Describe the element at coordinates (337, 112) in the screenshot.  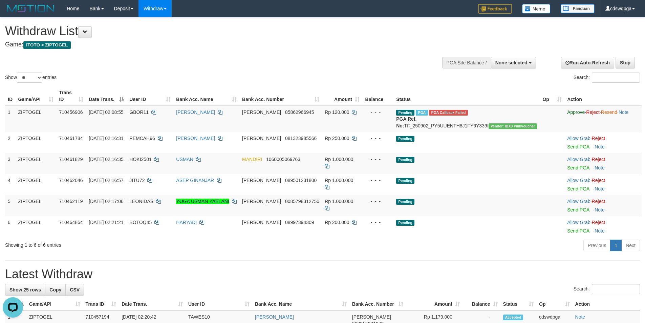
I see `span: Rp 120.000` at that location.